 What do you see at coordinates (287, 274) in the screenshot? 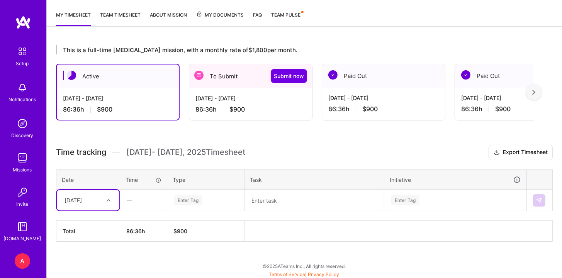
I see `a: Terms of Service` at bounding box center [287, 274].